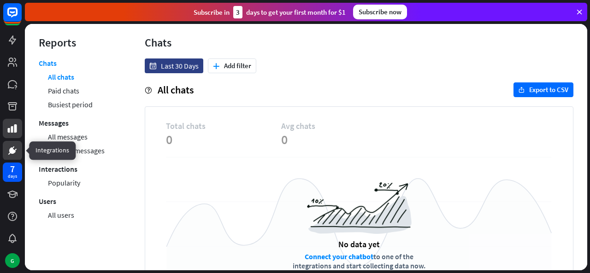 This screenshot has height=273, width=590. Describe the element at coordinates (48, 202) in the screenshot. I see `a: Users` at that location.